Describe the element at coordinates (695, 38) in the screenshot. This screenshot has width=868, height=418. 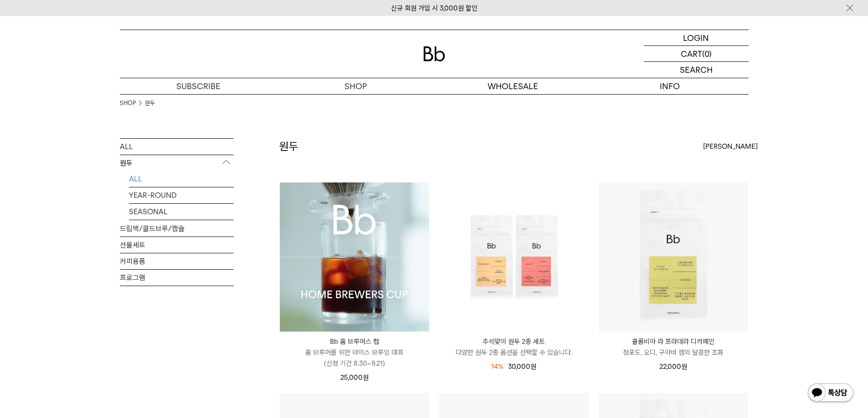
I see `p: LOGIN` at that location.